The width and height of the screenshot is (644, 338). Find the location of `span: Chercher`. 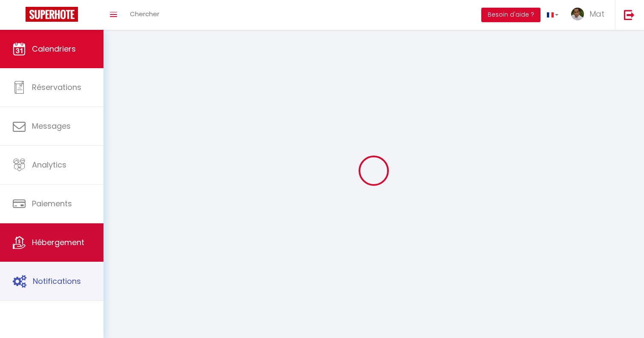

span: Chercher is located at coordinates (144, 13).